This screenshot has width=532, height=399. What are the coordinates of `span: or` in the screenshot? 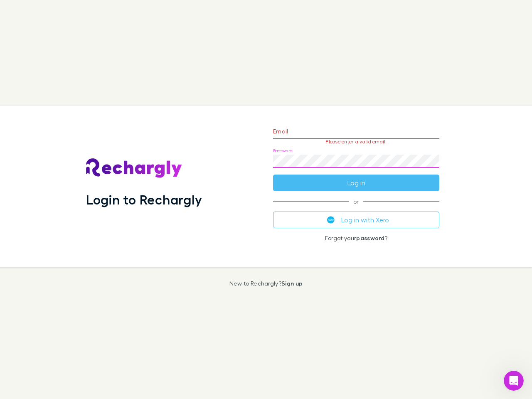 It's located at (356, 201).